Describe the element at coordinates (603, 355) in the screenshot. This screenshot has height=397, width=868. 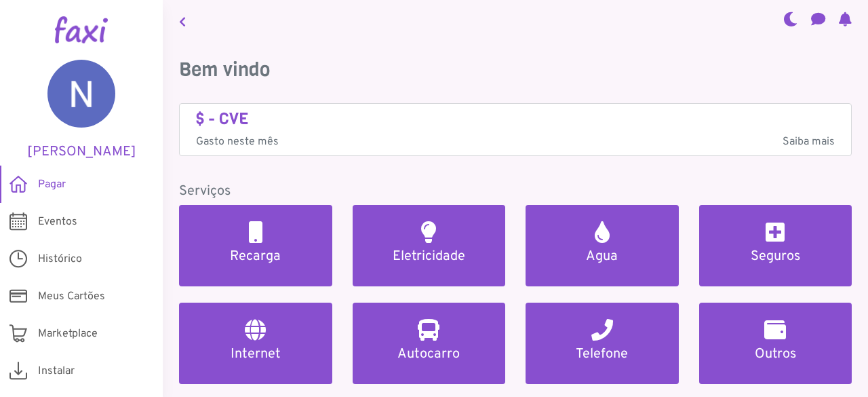
I see `h5: Telefone` at that location.